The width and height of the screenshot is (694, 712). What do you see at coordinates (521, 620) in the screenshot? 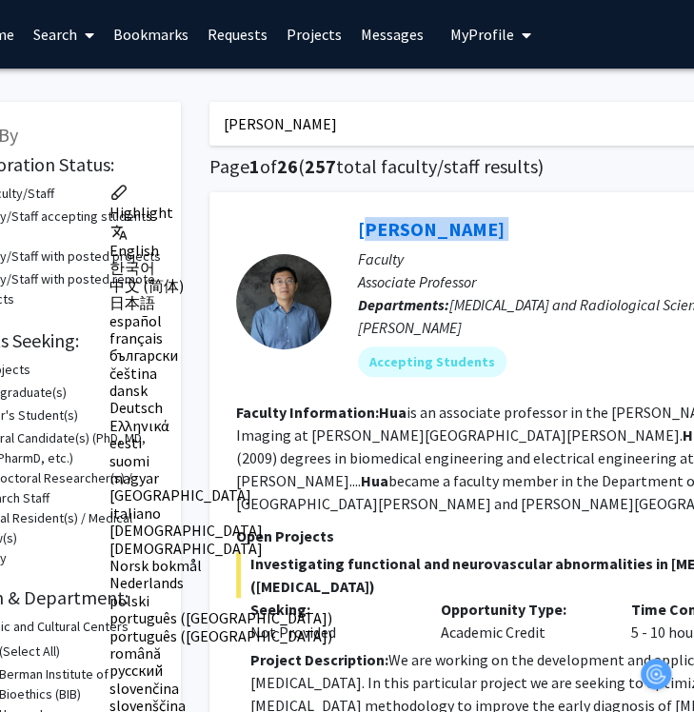
I see `div: Academic Credit` at bounding box center [521, 620].